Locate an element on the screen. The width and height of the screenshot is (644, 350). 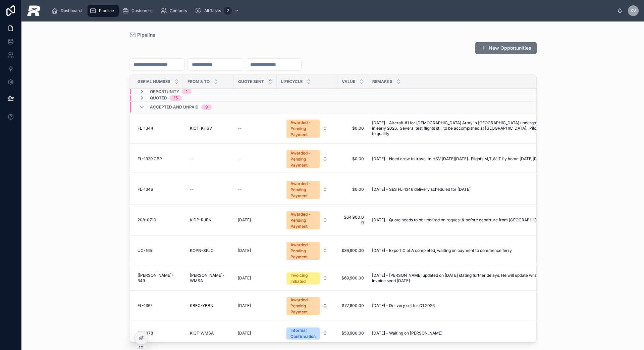
span: Quote Sent is located at coordinates (251, 82).